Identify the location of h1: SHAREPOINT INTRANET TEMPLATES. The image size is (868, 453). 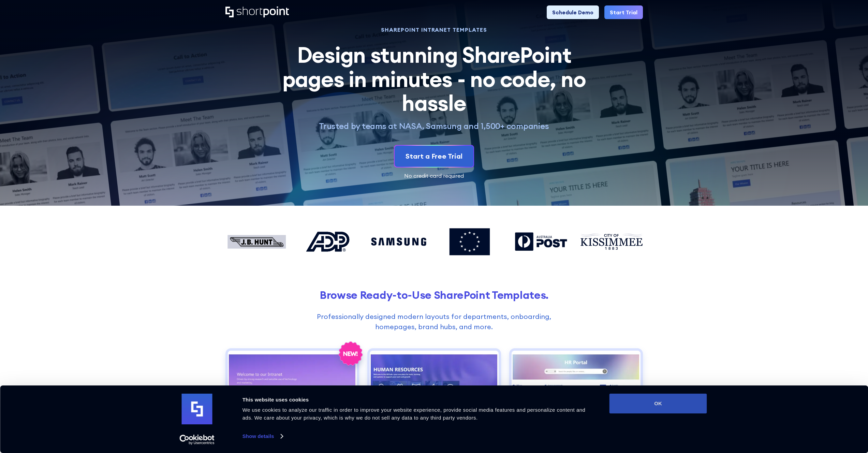
(434, 30).